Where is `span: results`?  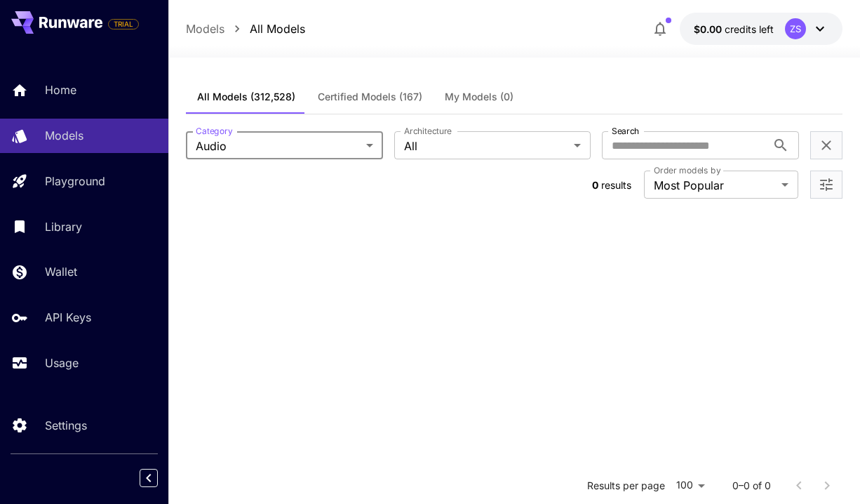
span: results is located at coordinates (616, 185).